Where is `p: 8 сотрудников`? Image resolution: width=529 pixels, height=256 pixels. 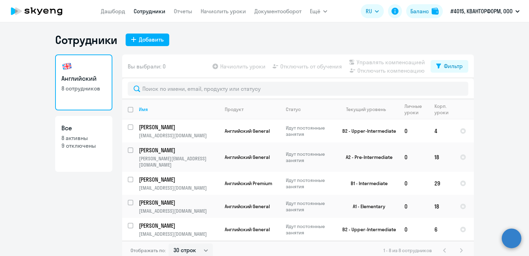
p: 8 сотрудников is located at coordinates (84, 88).